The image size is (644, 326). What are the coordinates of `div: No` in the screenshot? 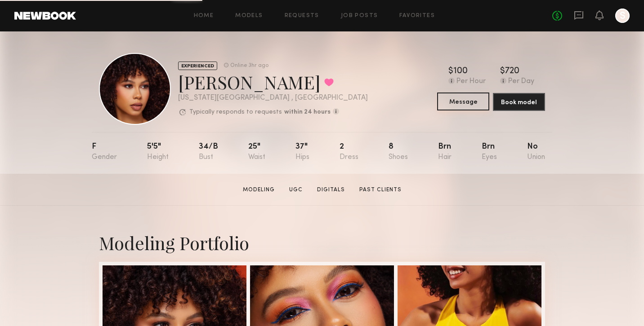 It's located at (536, 152).